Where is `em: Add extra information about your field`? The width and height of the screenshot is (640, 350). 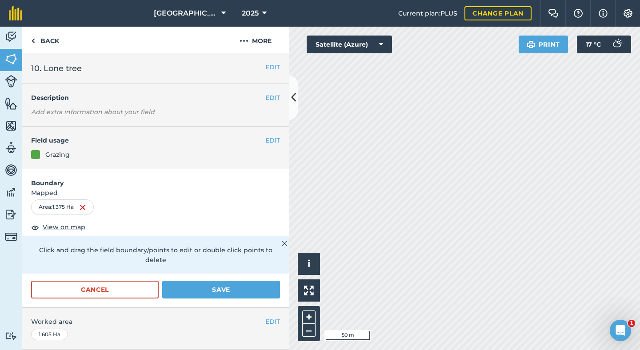
em: Add extra information about your field is located at coordinates (93, 112).